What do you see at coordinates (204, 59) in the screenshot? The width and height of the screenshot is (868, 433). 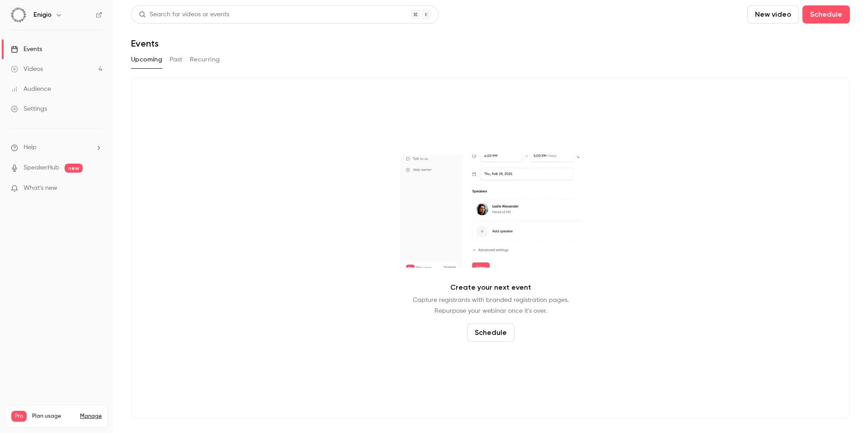 I see `button: Recurring` at bounding box center [204, 59].